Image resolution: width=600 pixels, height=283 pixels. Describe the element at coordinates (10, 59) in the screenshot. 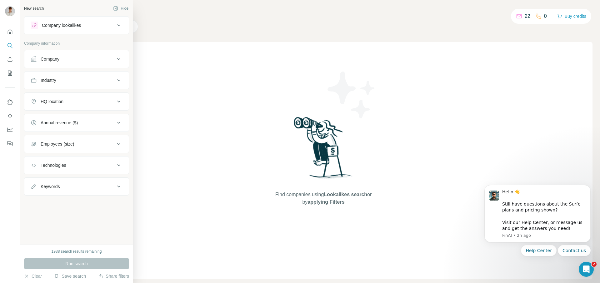

I see `button: Enrich CSV` at that location.